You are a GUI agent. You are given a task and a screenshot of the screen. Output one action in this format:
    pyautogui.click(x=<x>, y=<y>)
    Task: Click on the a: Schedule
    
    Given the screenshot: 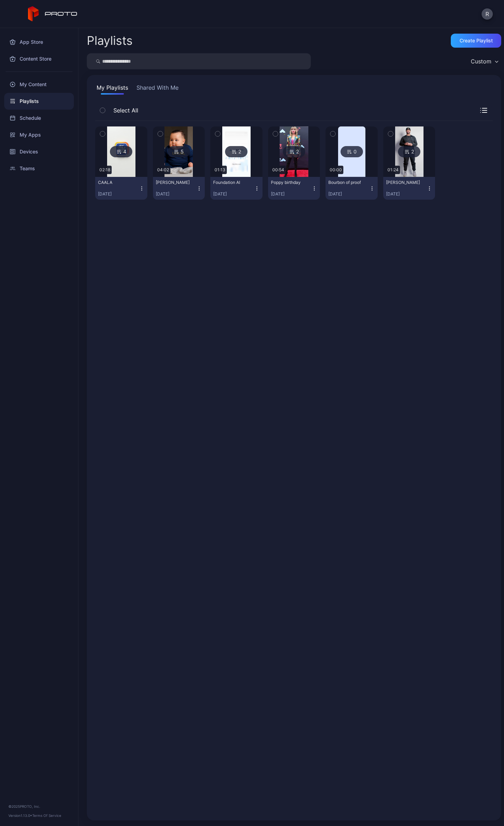 What is the action you would take?
    pyautogui.click(x=39, y=118)
    